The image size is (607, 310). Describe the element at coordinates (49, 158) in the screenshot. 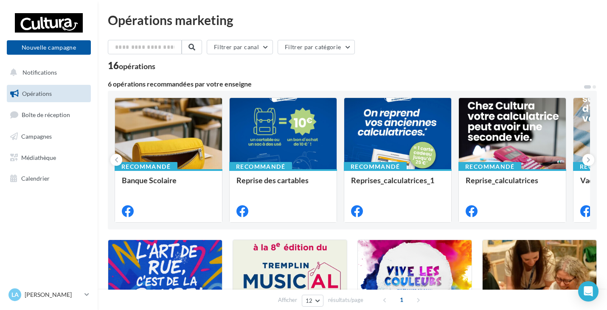

I see `a: Médiathèque` at that location.